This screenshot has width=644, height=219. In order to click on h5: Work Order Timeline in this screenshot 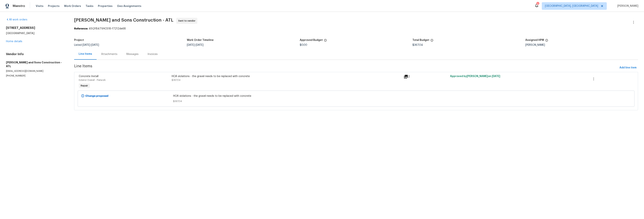, I will do `click(200, 40)`.